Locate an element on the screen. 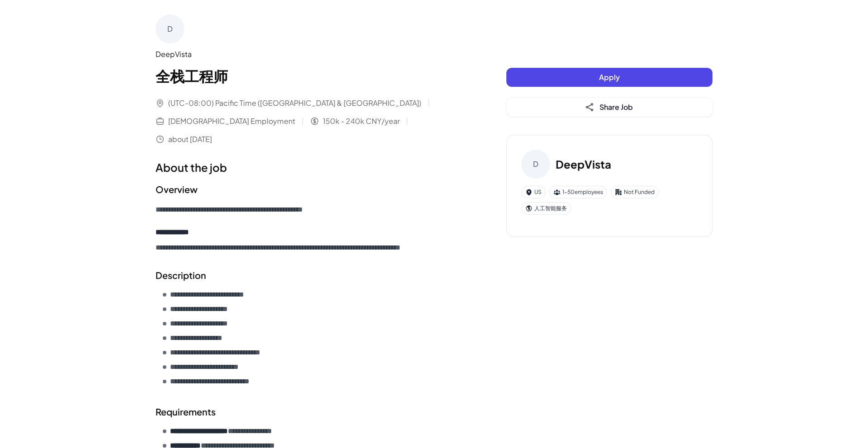 The image size is (868, 448). div: DeepVista is located at coordinates (313, 54).